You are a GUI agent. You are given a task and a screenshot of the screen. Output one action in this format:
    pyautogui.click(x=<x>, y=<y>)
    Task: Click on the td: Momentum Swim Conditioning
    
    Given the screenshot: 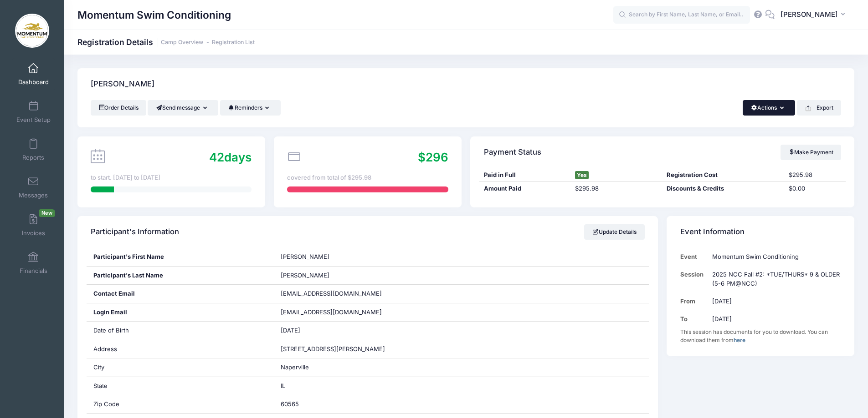 What is the action you would take?
    pyautogui.click(x=774, y=257)
    